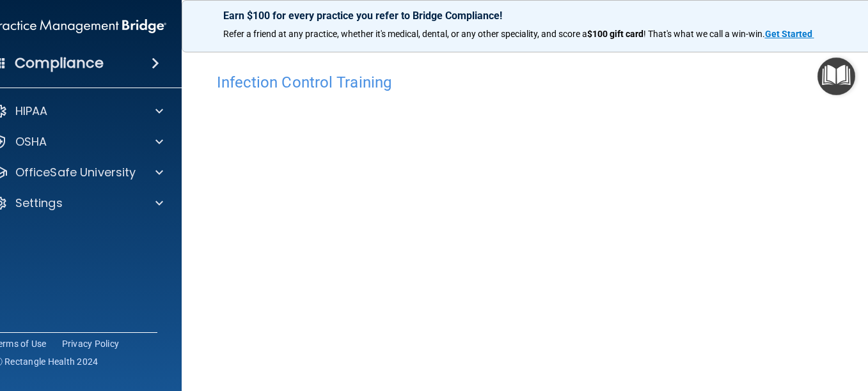 This screenshot has height=391, width=868. I want to click on p: Settings, so click(39, 203).